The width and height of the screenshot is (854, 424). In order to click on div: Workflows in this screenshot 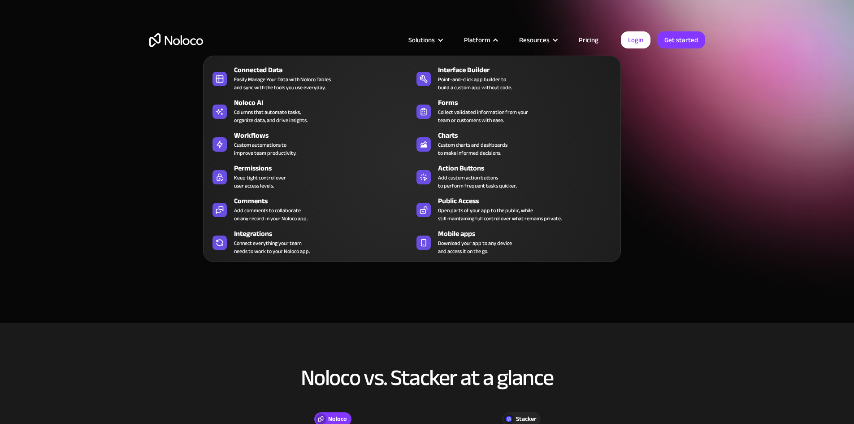, I will do `click(325, 135)`.